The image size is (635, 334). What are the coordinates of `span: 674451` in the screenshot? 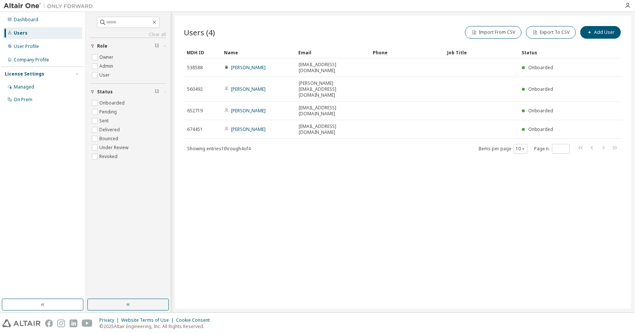 It's located at (195, 129).